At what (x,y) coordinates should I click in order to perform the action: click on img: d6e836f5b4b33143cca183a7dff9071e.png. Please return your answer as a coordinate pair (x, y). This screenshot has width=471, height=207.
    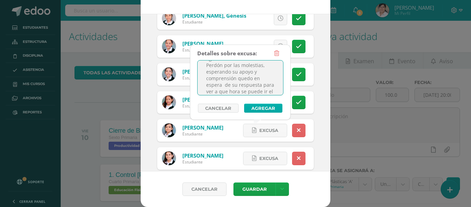
    Looking at the image, I should click on (169, 46).